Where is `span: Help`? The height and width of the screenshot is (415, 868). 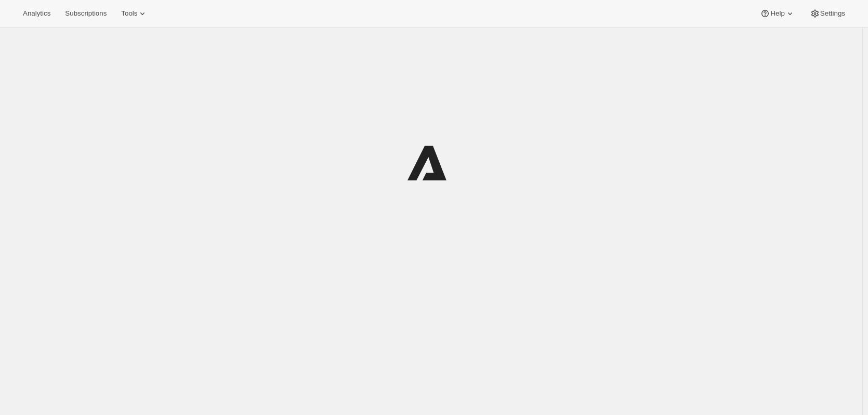
span: Help is located at coordinates (777, 14).